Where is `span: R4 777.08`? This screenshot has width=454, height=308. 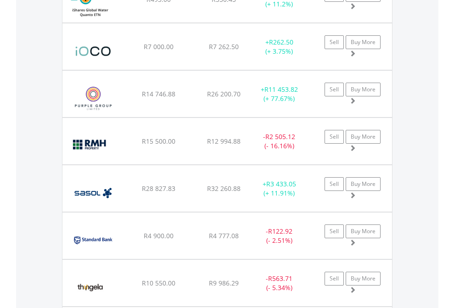
span: R4 777.08 is located at coordinates (223, 235).